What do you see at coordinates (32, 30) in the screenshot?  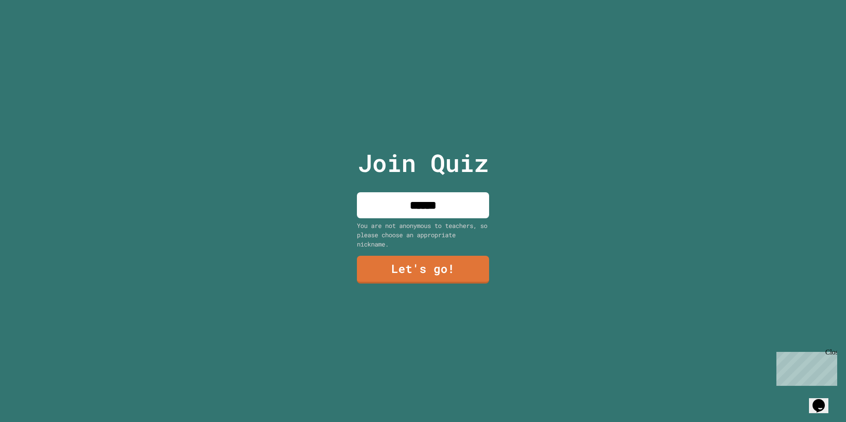 I see `div: Chat with us now!Close` at bounding box center [32, 30].